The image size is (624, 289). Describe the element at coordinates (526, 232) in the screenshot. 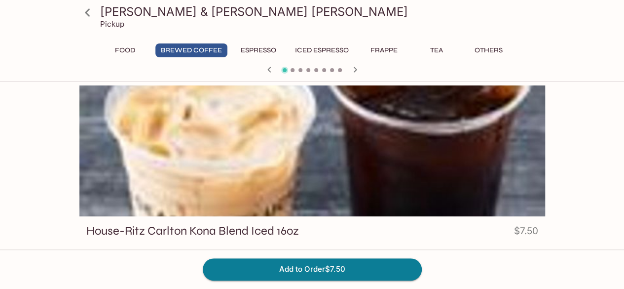

I see `h4: $7.50` at that location.